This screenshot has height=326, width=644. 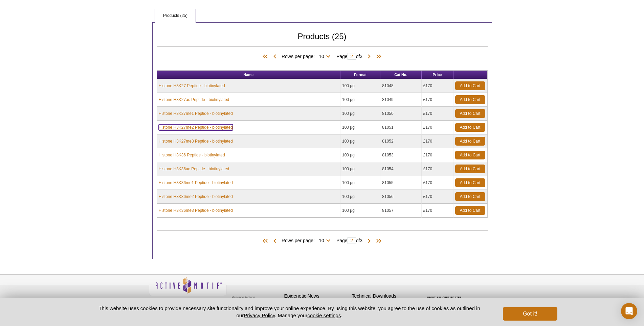 I want to click on td: 81053, so click(x=401, y=155).